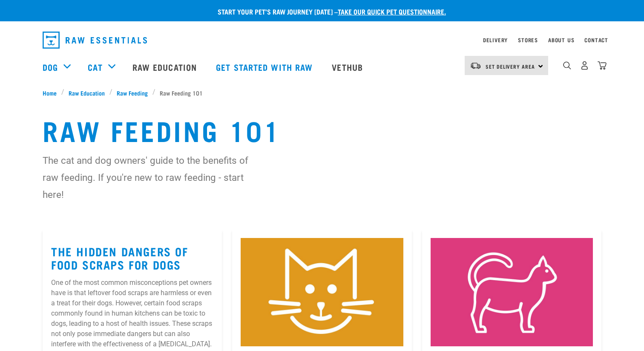  I want to click on span: Set Delivery Area, so click(510, 66).